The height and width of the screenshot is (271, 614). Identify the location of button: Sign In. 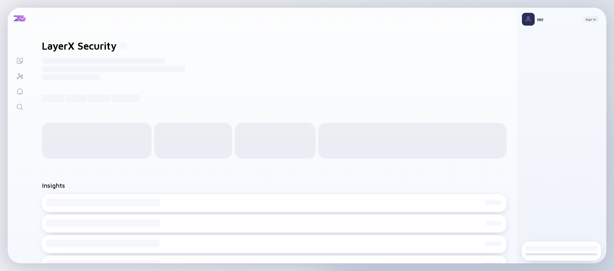
(591, 19).